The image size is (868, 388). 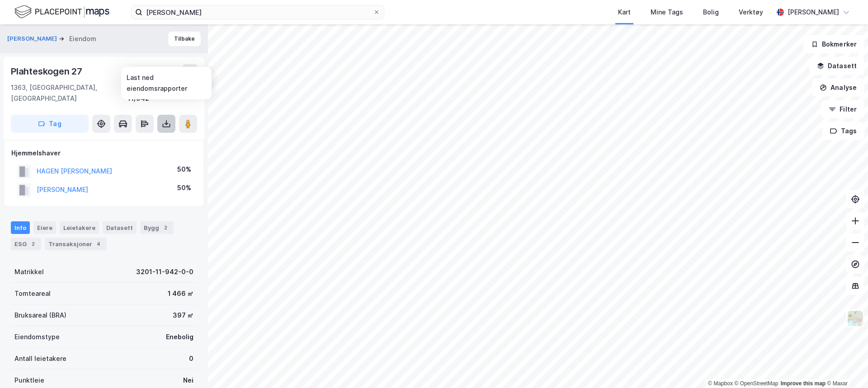 What do you see at coordinates (188, 381) in the screenshot?
I see `div: Nei` at bounding box center [188, 381].